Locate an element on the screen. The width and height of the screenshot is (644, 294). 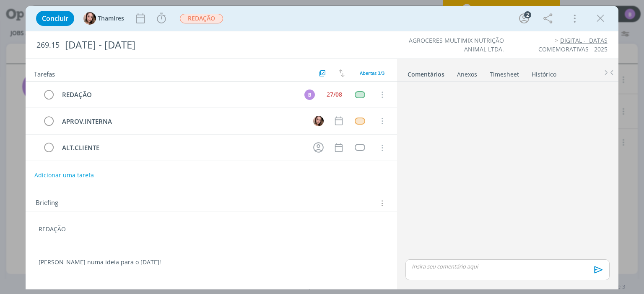
div: APROV.INTERNA is located at coordinates (182, 121).